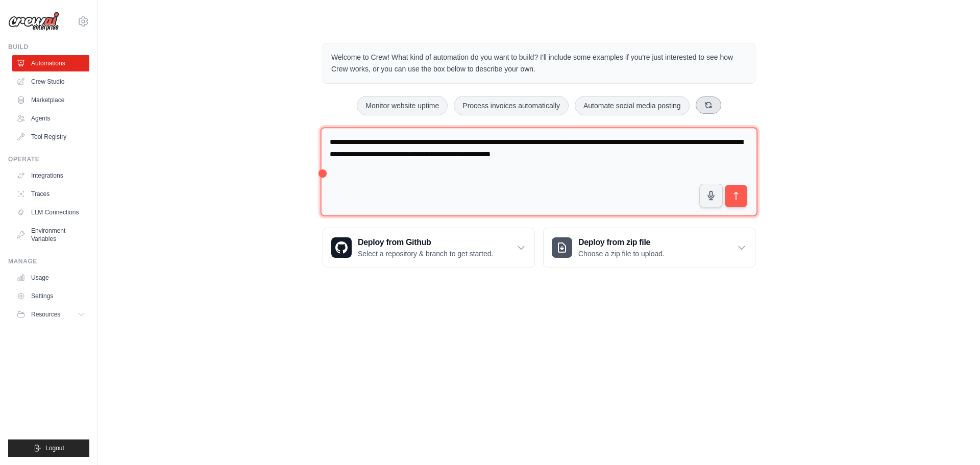 This screenshot has height=465, width=980. What do you see at coordinates (621, 242) in the screenshot?
I see `h3: Deploy from zip file` at bounding box center [621, 242].